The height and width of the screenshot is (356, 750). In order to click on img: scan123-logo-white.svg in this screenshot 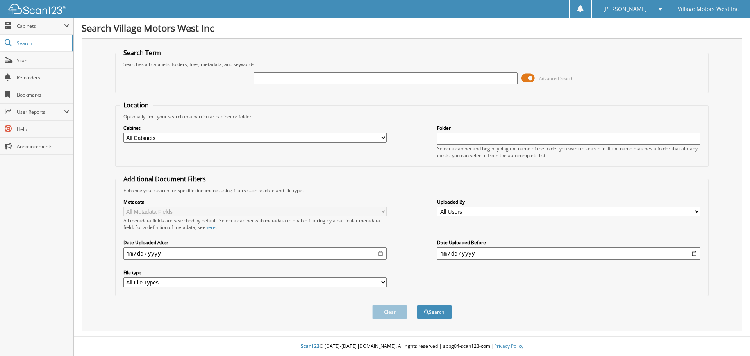, I will do `click(37, 9)`.